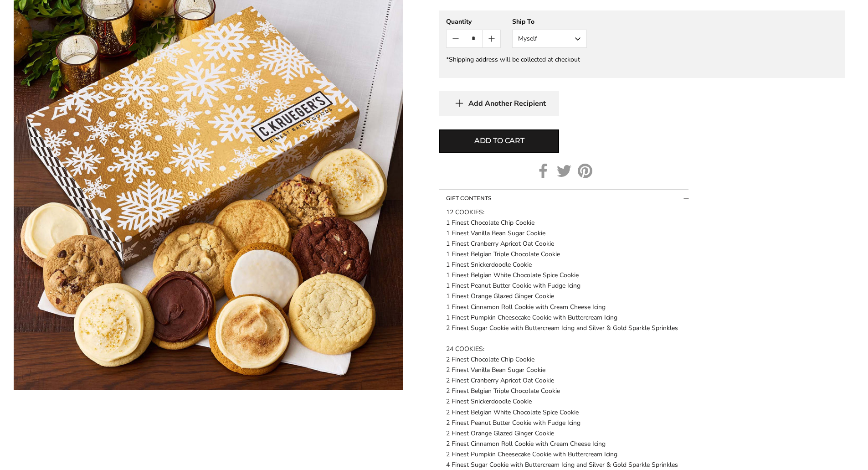  I want to click on button: Collapsible block button, so click(563, 198).